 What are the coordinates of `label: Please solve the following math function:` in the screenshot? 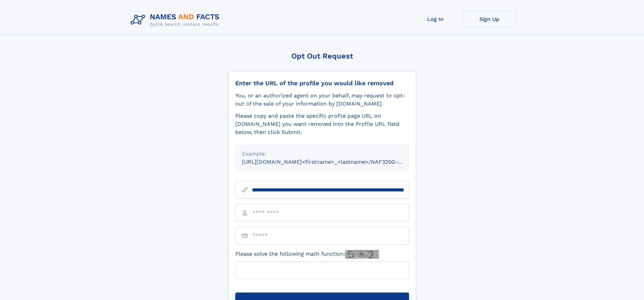 It's located at (307, 254).